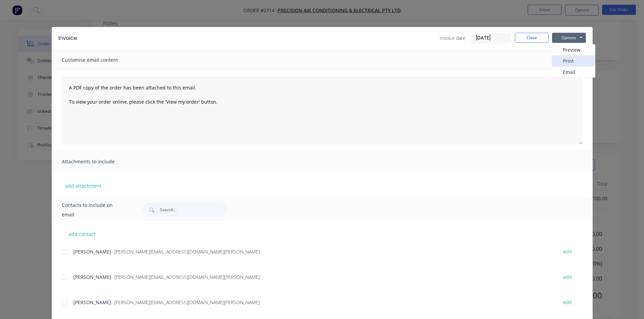  What do you see at coordinates (68, 38) in the screenshot?
I see `div: Invoice` at bounding box center [68, 38].